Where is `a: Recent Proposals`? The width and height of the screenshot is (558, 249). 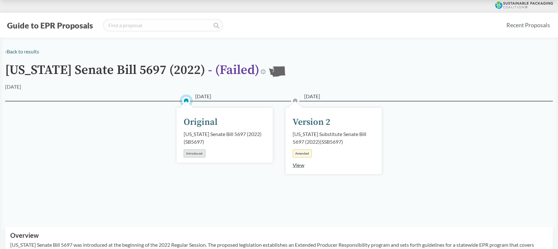
a: Recent Proposals is located at coordinates (528, 25).